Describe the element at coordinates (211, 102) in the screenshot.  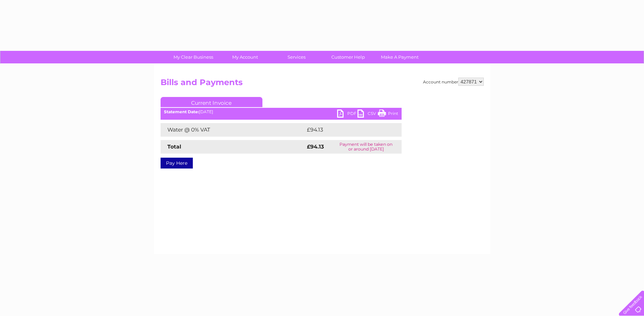
I see `a: Current Invoice` at that location.